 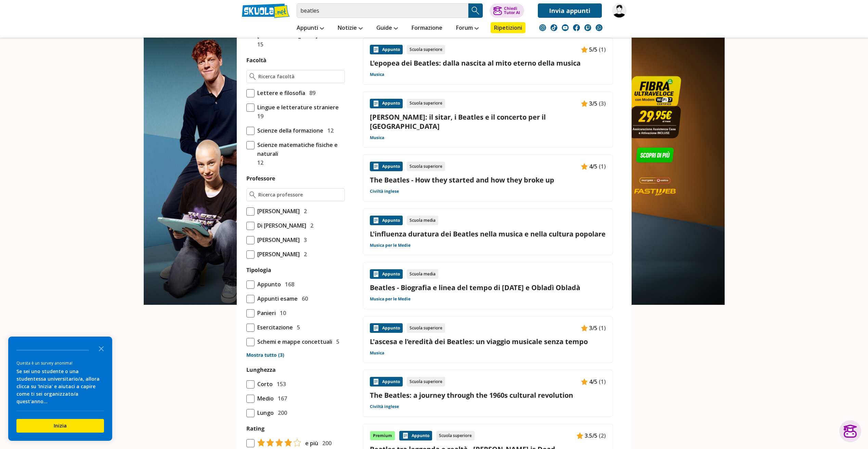 I want to click on span: 153, so click(x=280, y=385).